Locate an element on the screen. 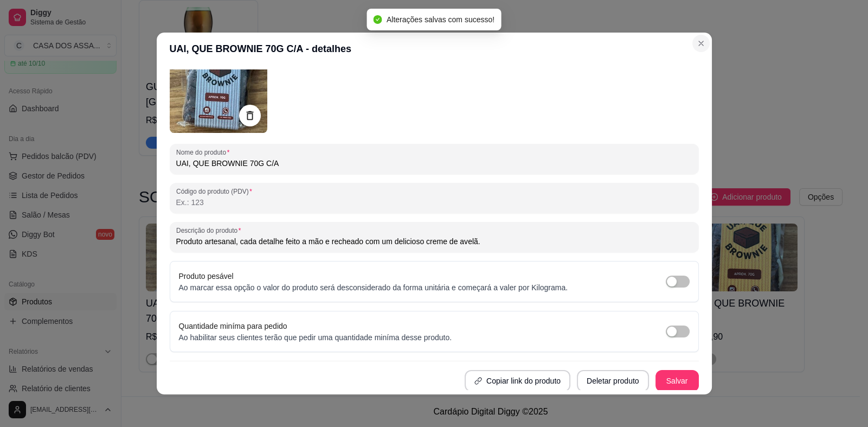  input: Descrição do produto is located at coordinates (435, 241).